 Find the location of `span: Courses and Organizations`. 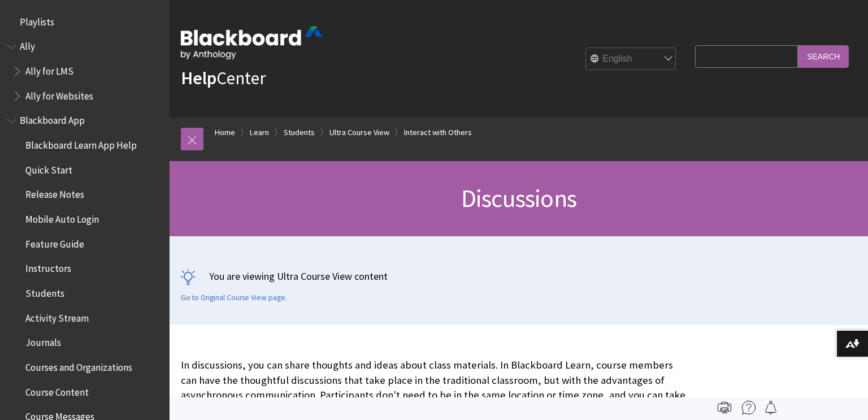

span: Courses and Organizations is located at coordinates (79, 365).